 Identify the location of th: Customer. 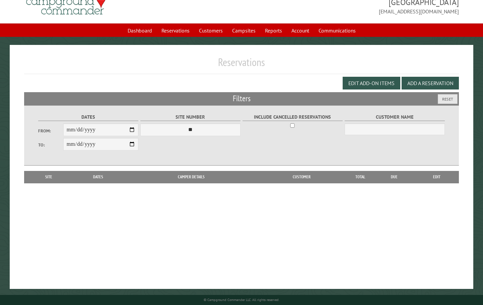
(301, 177).